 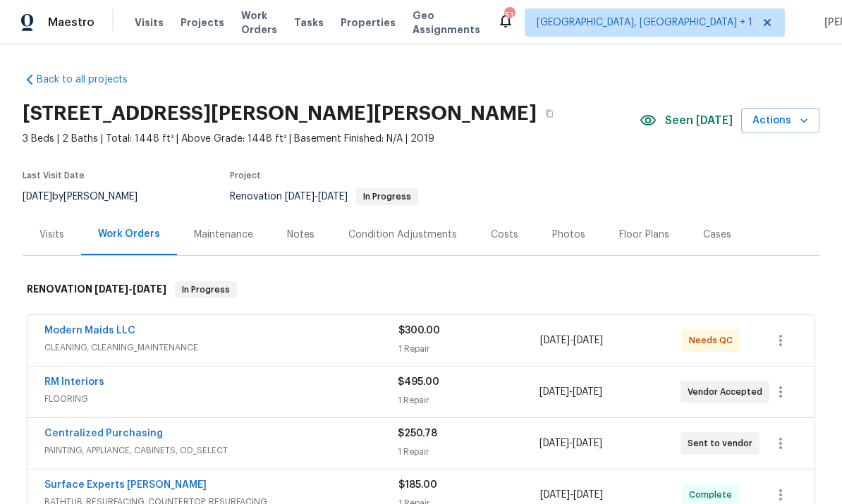 What do you see at coordinates (74, 382) in the screenshot?
I see `a: RM Interiors` at bounding box center [74, 382].